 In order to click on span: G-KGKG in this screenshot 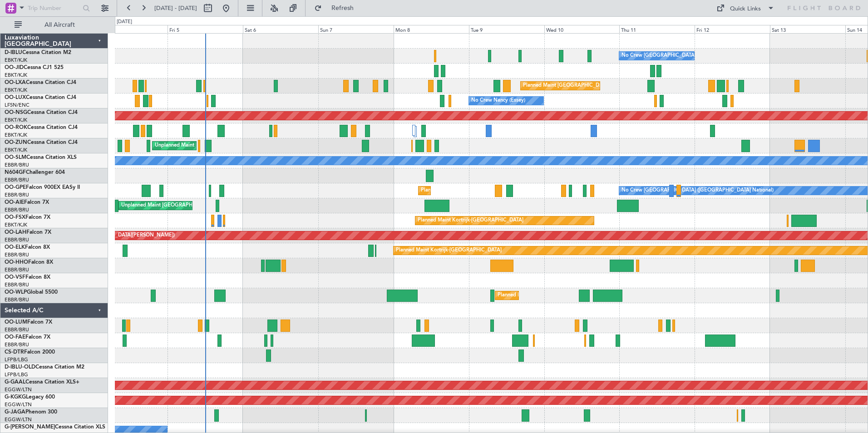, I will do `click(15, 397)`.